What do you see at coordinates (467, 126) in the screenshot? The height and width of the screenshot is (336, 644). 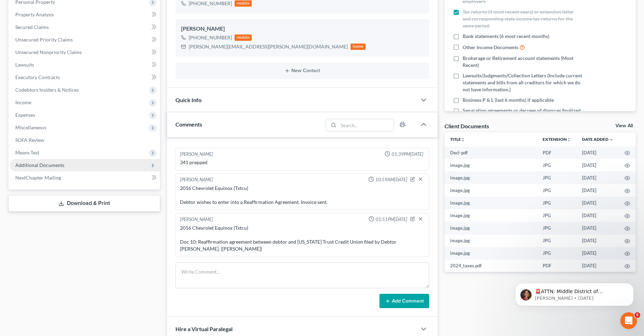 I see `div: Client Documents` at bounding box center [467, 126].